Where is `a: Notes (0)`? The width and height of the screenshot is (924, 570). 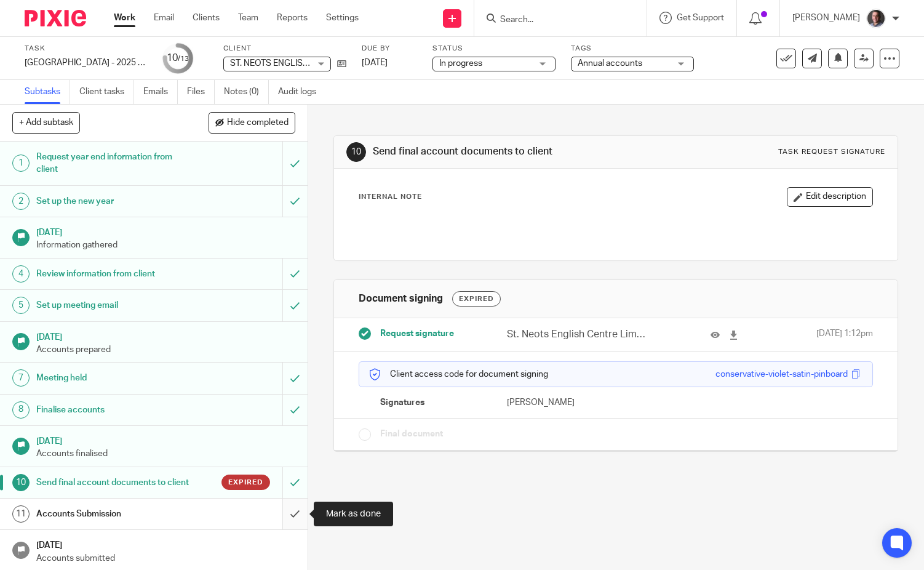 a: Notes (0) is located at coordinates (246, 91).